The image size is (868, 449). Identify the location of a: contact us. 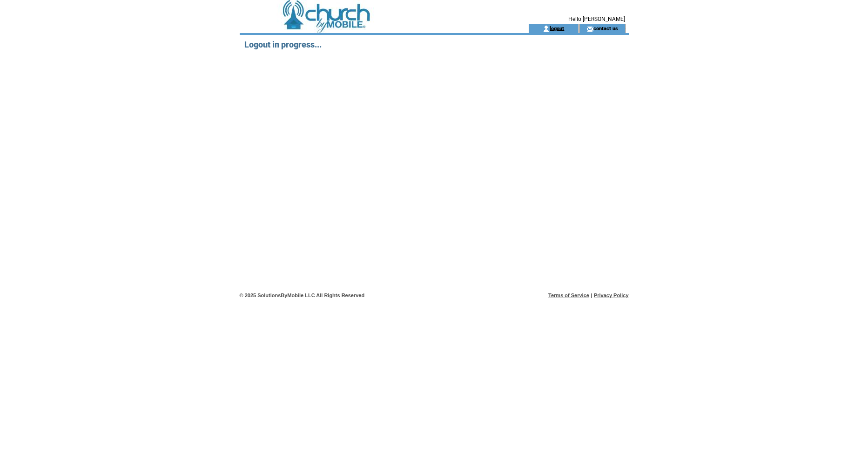
(605, 28).